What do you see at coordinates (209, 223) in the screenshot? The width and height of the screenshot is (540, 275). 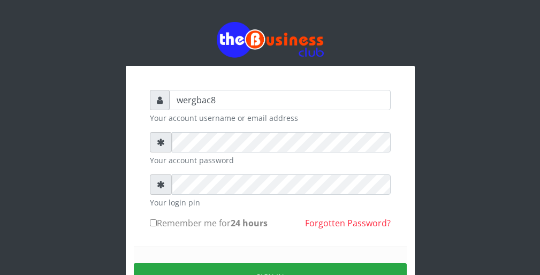 I see `label: Remember me for` at bounding box center [209, 223].